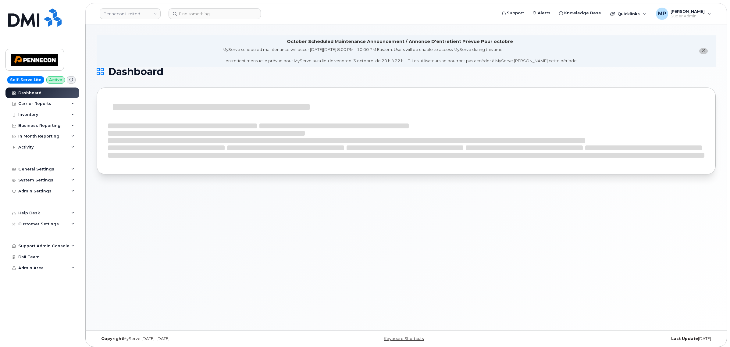 This screenshot has height=347, width=730. Describe the element at coordinates (703, 51) in the screenshot. I see `button: close notification` at that location.